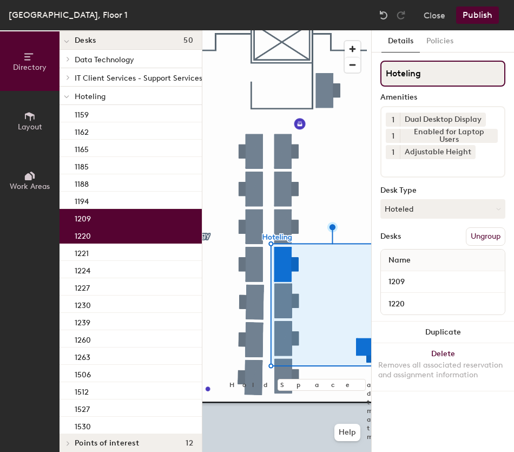 Image resolution: width=514 pixels, height=452 pixels. I want to click on button: DeleteRemoves all associated reservation and assignment information, so click(443, 367).